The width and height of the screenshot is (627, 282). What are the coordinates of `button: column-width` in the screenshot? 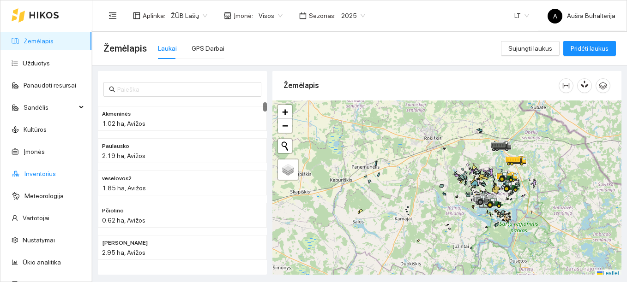 It's located at (566, 86).